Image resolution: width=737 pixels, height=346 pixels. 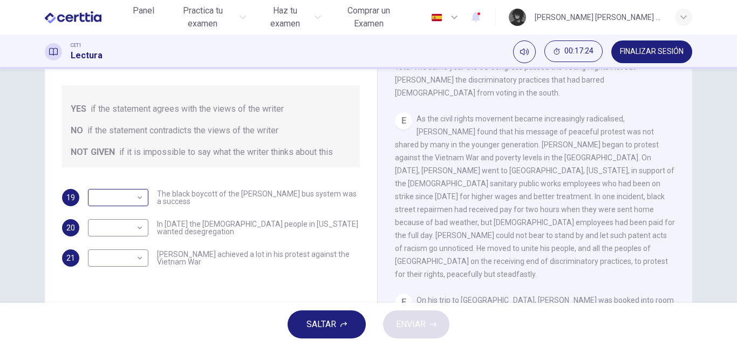 I want to click on button: Panel, so click(x=144, y=11).